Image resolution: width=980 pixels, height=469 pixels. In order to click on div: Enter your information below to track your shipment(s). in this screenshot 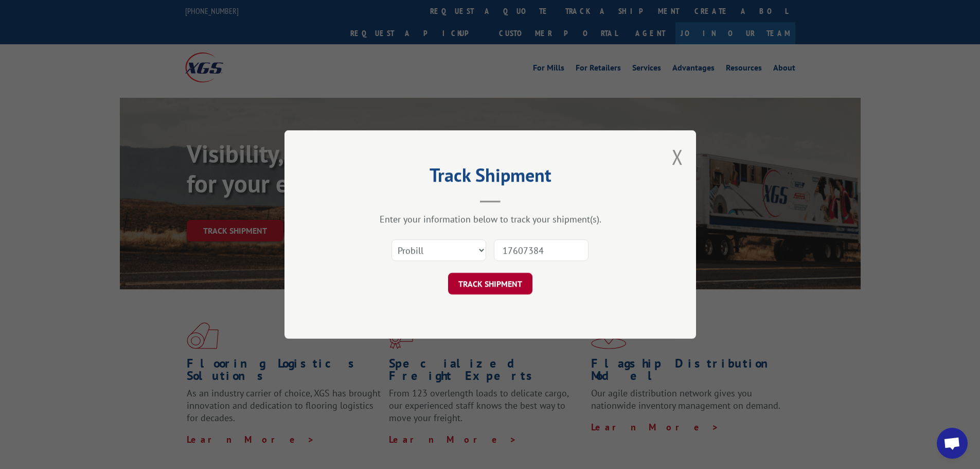, I will do `click(490, 219)`.